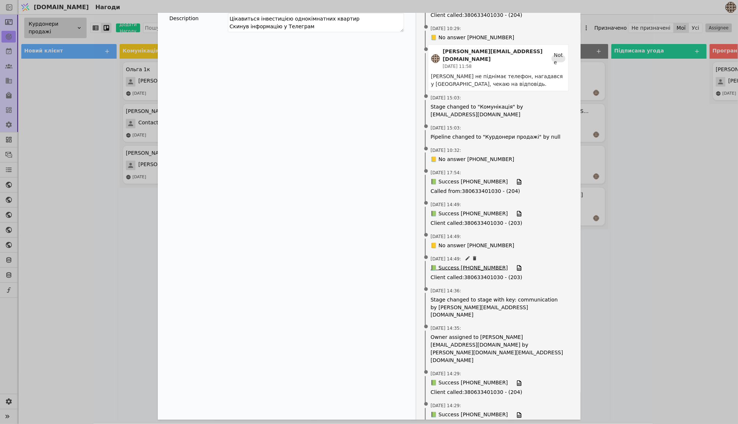 Image resolution: width=738 pixels, height=424 pixels. What do you see at coordinates (558, 59) in the screenshot?
I see `span: Note` at bounding box center [558, 59].